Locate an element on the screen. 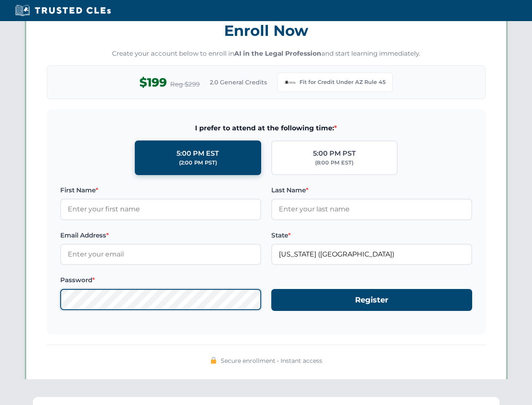 The height and width of the screenshot is (405, 532). img: Trusted CLEs is located at coordinates (63, 11).